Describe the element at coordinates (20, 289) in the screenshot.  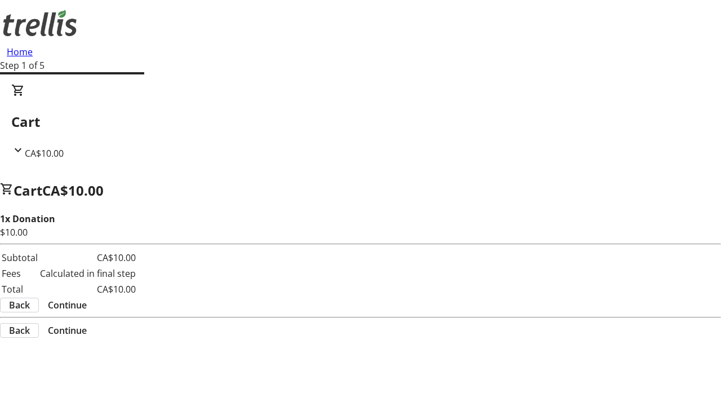
I see `td: Total` at that location.